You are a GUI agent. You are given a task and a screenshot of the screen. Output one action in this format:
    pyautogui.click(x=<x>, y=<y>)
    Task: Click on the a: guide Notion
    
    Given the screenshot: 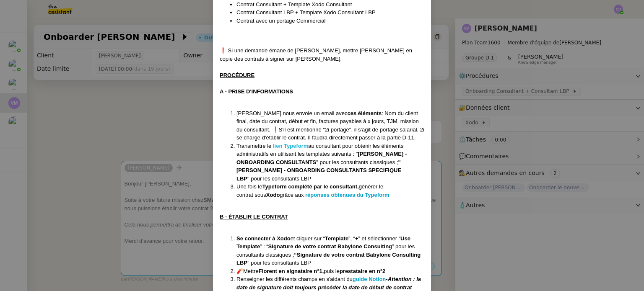 What is the action you would take?
    pyautogui.click(x=369, y=279)
    